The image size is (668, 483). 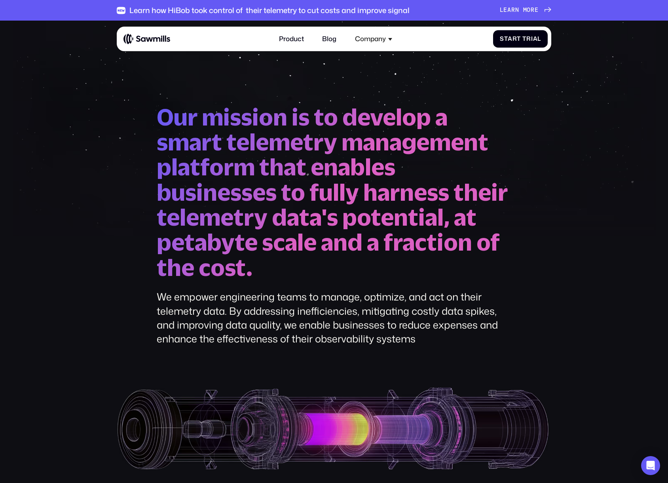 What do you see at coordinates (525, 10) in the screenshot?
I see `a: Learn more` at bounding box center [525, 10].